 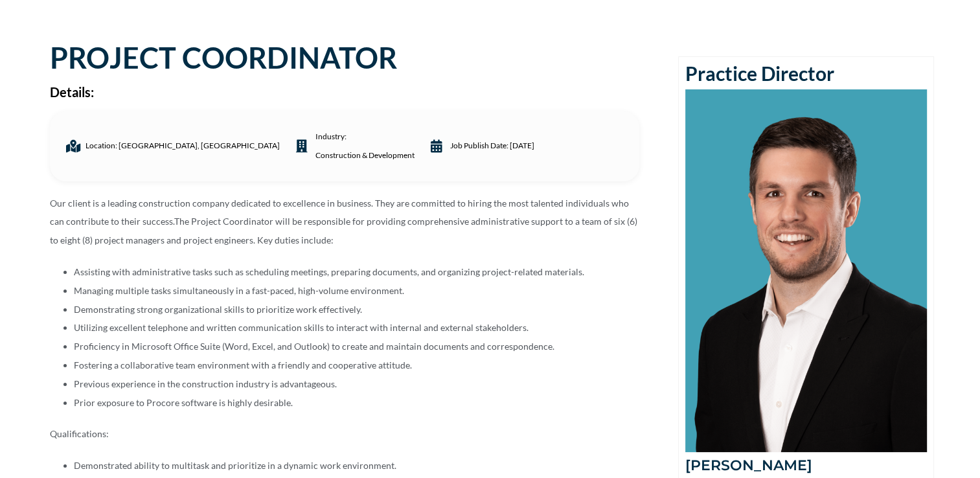 I want to click on span: Qualifications:, so click(x=79, y=433).